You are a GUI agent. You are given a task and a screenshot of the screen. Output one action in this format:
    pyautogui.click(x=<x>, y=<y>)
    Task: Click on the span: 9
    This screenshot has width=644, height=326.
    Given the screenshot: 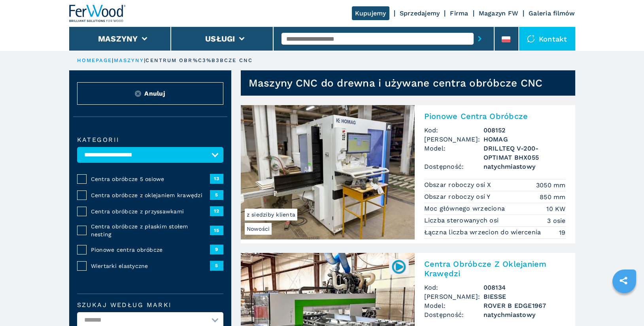 What is the action you would take?
    pyautogui.click(x=217, y=250)
    